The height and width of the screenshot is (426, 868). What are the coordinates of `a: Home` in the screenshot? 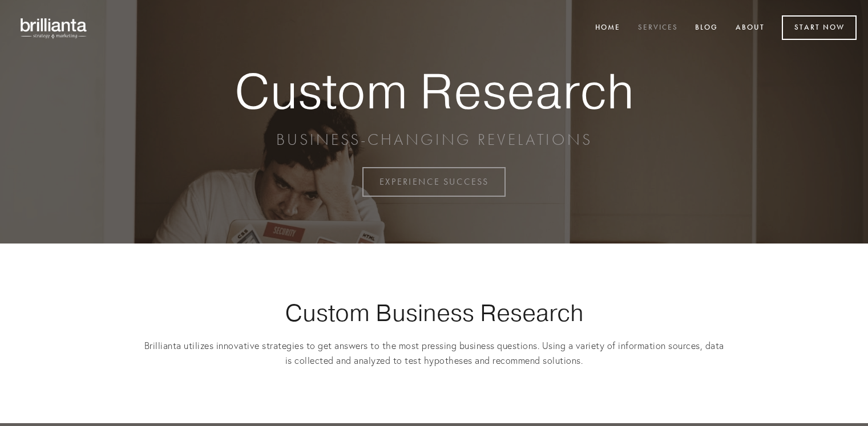 It's located at (608, 28).